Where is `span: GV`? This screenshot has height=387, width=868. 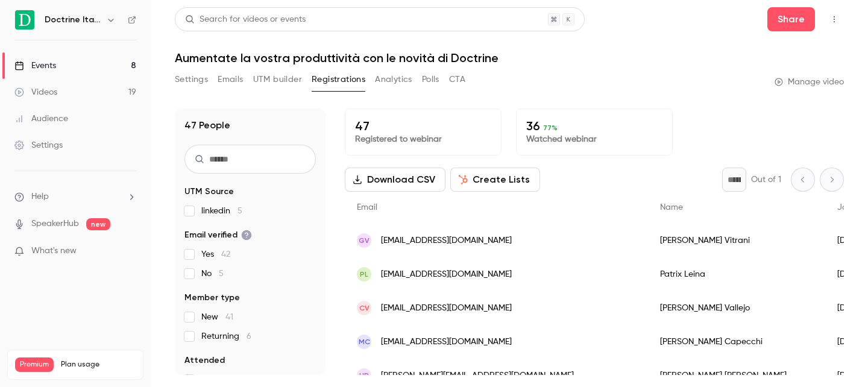 span: GV is located at coordinates (364, 240).